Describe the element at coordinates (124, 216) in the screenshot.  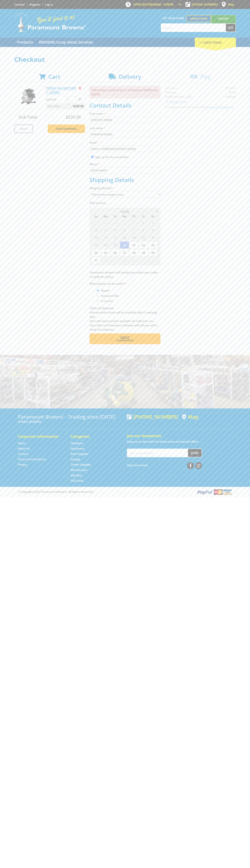
I see `span: We` at that location.